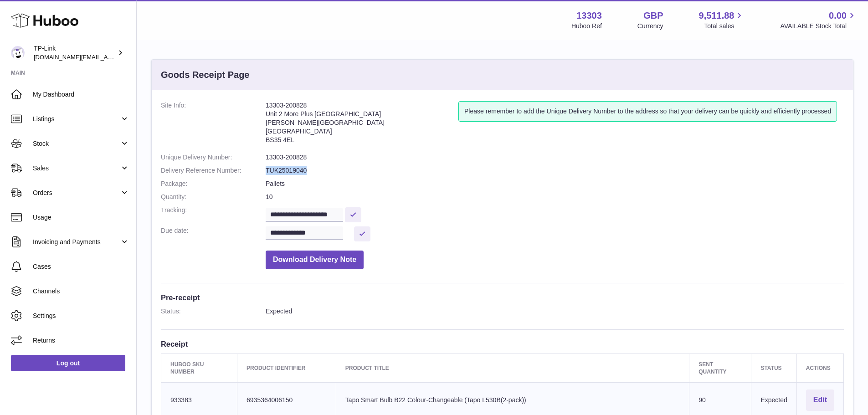  I want to click on dt: Tracking:, so click(213, 214).